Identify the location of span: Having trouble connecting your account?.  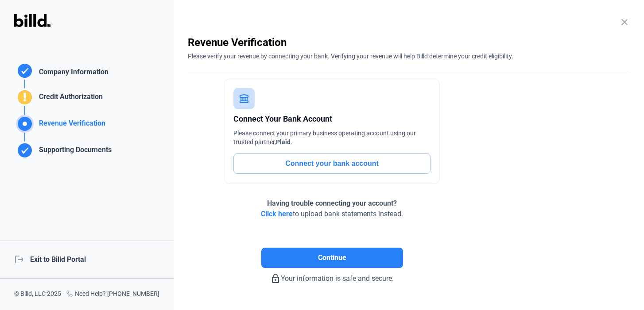
(332, 203).